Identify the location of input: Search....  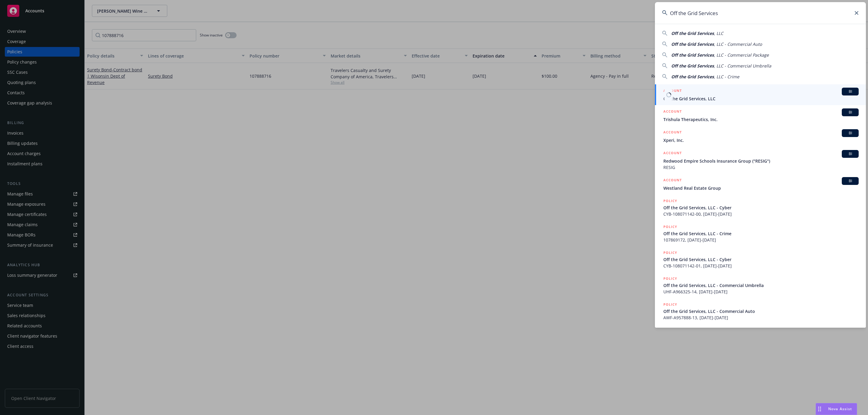
(760, 13).